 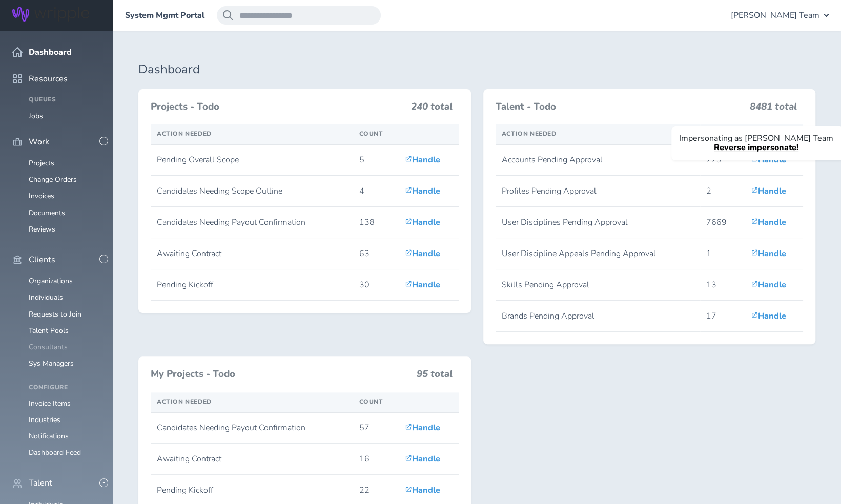 What do you see at coordinates (47, 212) in the screenshot?
I see `a: Documents` at bounding box center [47, 212].